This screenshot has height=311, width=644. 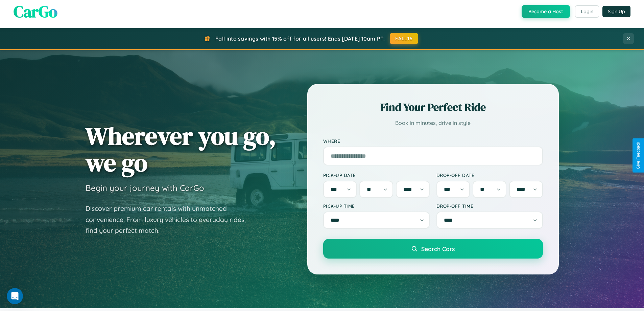 I want to click on button: Login, so click(x=587, y=12).